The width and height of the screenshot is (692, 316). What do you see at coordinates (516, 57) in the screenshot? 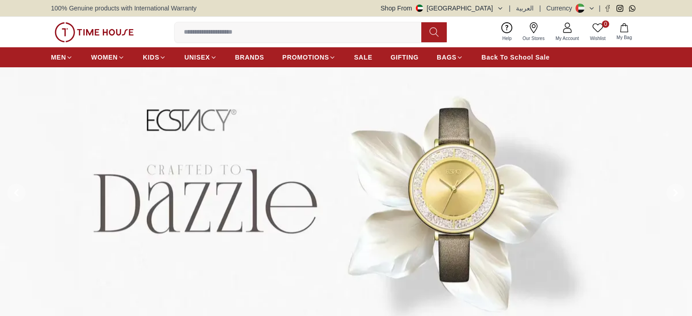
I see `span: Back To School Sale` at bounding box center [516, 57].